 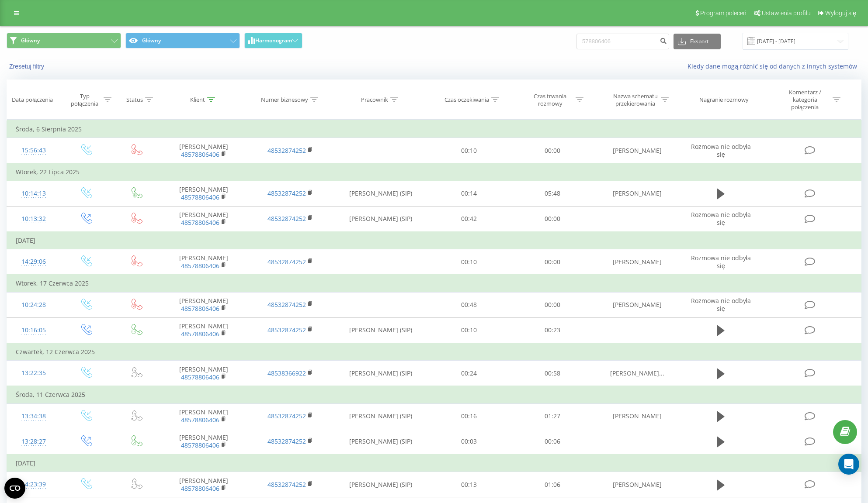 What do you see at coordinates (469, 374) in the screenshot?
I see `td: 00:24` at bounding box center [469, 374].